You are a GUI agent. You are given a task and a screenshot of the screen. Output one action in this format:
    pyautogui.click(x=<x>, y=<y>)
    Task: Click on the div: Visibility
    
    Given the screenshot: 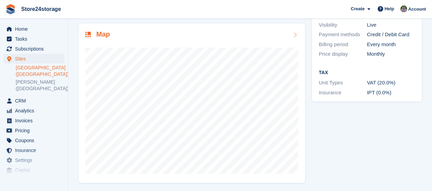 What is the action you would take?
    pyautogui.click(x=342, y=25)
    